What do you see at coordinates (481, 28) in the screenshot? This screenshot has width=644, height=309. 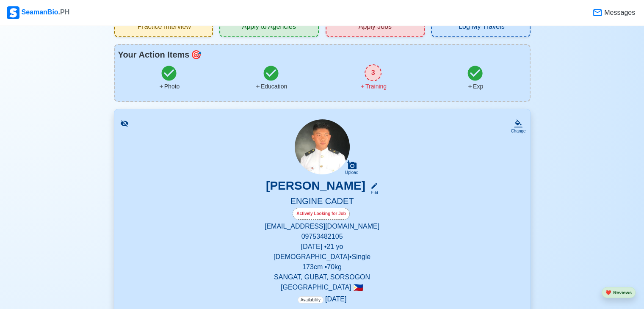 I see `span: Log My Travels` at bounding box center [481, 28].